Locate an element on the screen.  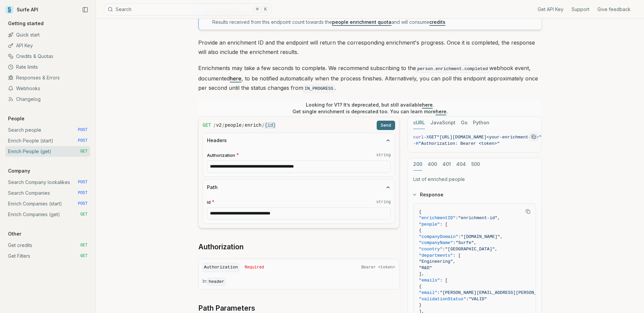
p: People is located at coordinates (16, 119).